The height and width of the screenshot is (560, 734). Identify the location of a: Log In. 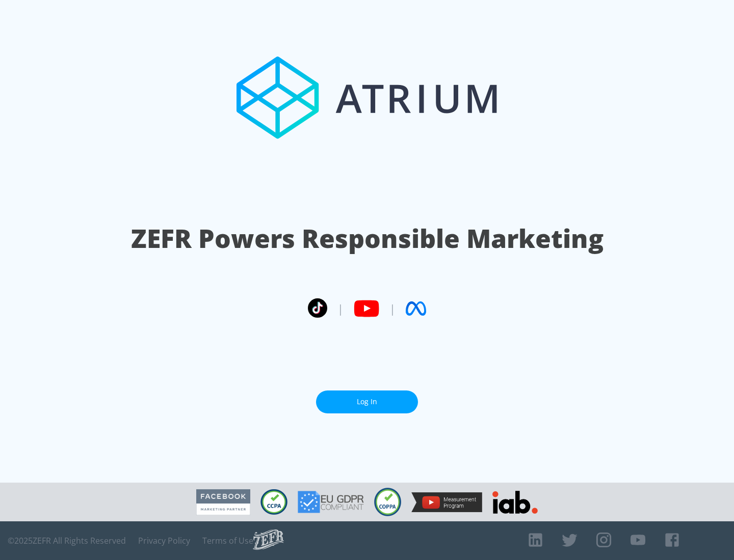
(367, 402).